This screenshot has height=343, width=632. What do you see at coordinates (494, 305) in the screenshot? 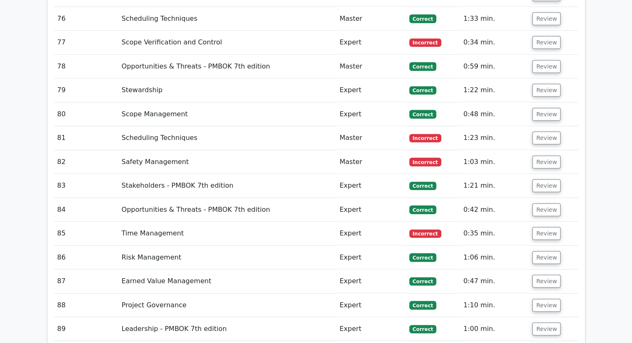
I see `td: 1:10 min.` at bounding box center [494, 305].